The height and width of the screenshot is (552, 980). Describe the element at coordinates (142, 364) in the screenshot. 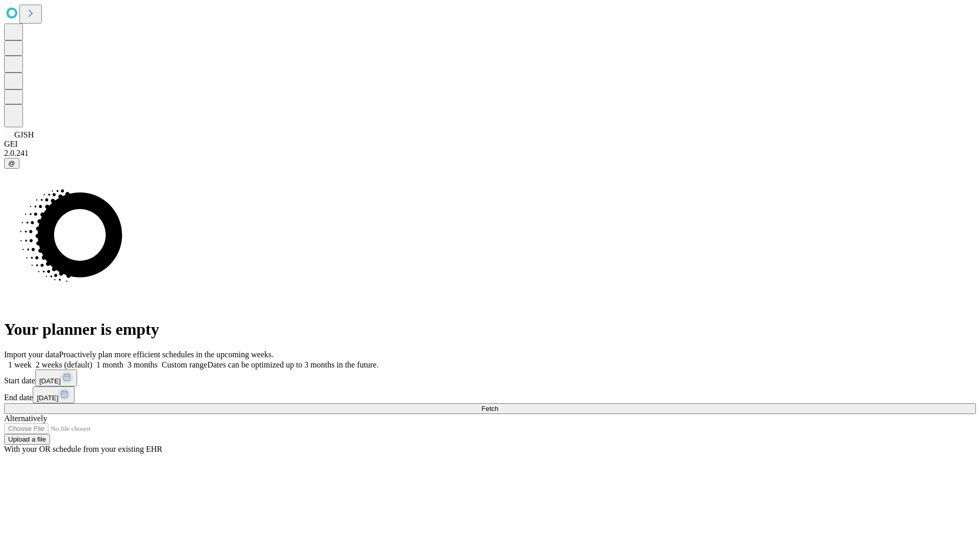

I see `span: 3 months` at that location.